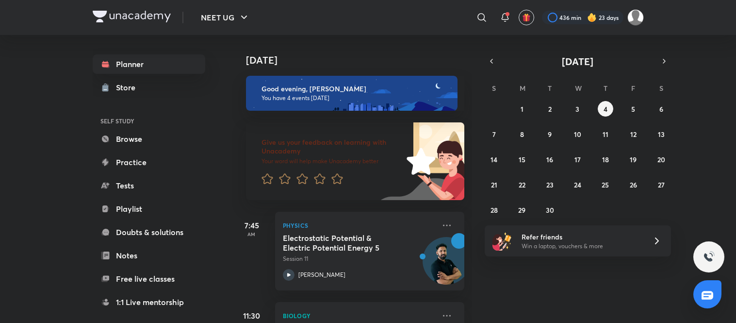  What do you see at coordinates (446, 265) in the screenshot?
I see `img: Avatar` at bounding box center [446, 265].